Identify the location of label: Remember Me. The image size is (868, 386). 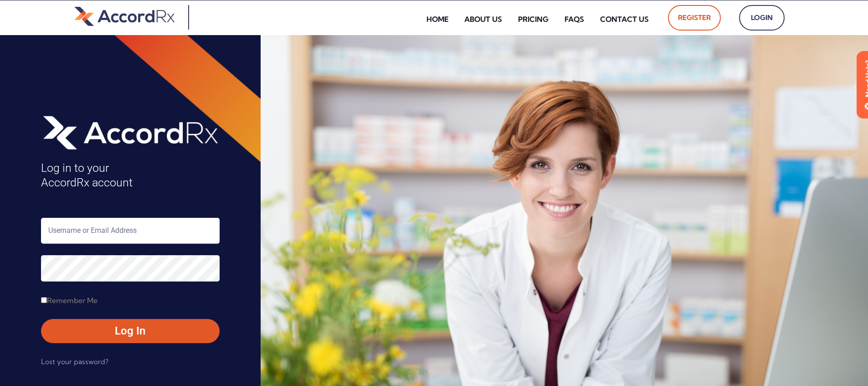
(70, 300).